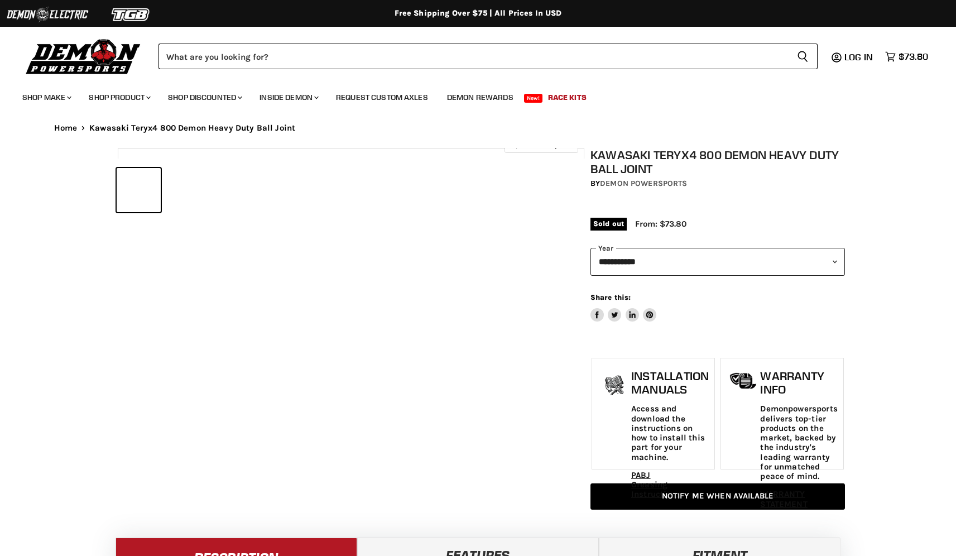 The height and width of the screenshot is (556, 956). I want to click on p: Access and download the instructions on how to install this part for your machine., so click(670, 433).